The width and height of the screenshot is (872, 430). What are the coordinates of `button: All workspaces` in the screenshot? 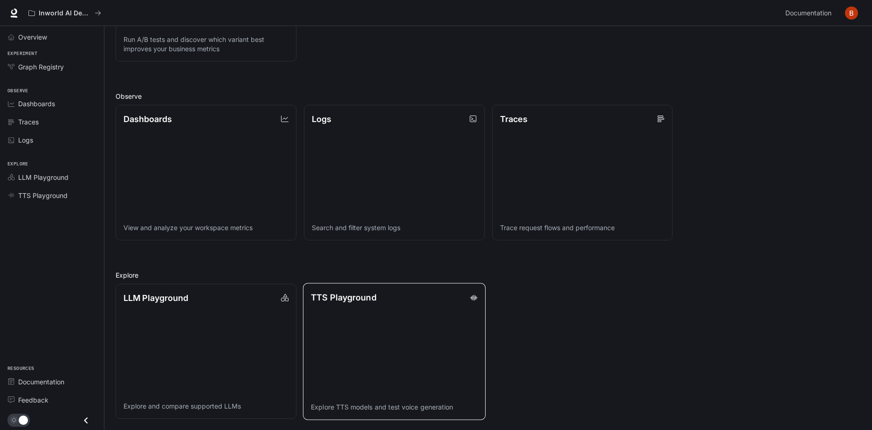 It's located at (65, 13).